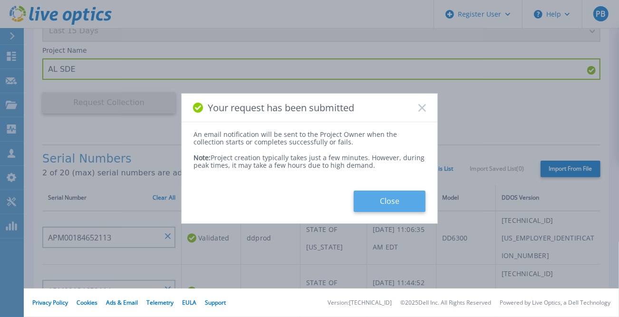 The width and height of the screenshot is (619, 317). I want to click on button: Close, so click(390, 201).